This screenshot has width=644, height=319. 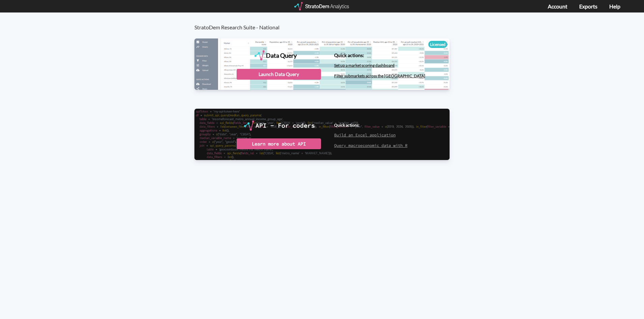 I want to click on a: Exports, so click(x=588, y=6).